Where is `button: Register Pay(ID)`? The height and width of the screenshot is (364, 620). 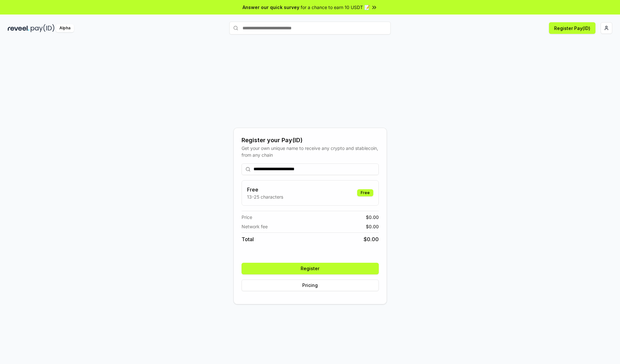
button: Register Pay(ID) is located at coordinates (572, 28).